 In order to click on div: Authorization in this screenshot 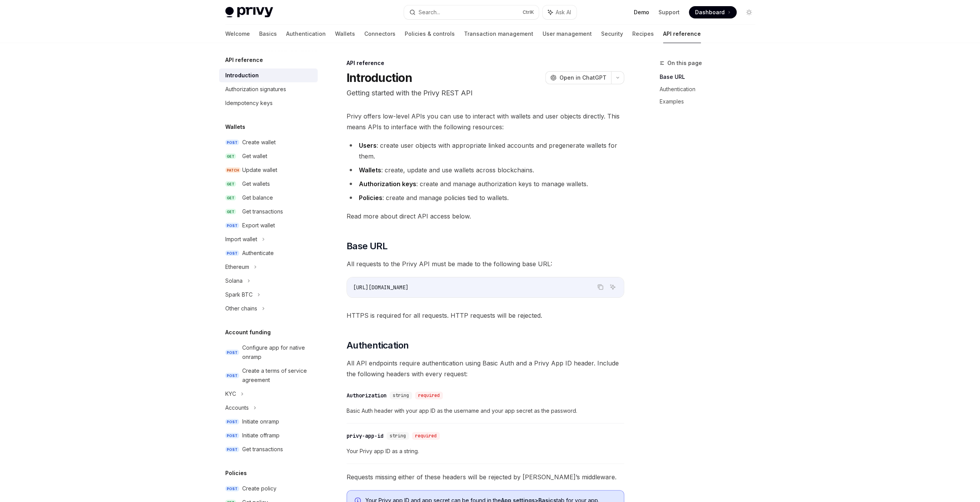, I will do `click(366, 395)`.